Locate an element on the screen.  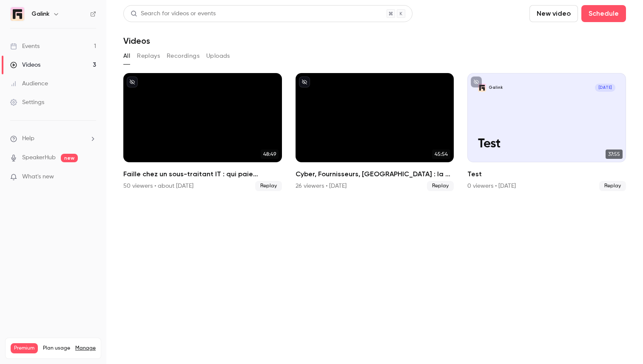
button: Uploads is located at coordinates (218, 56).